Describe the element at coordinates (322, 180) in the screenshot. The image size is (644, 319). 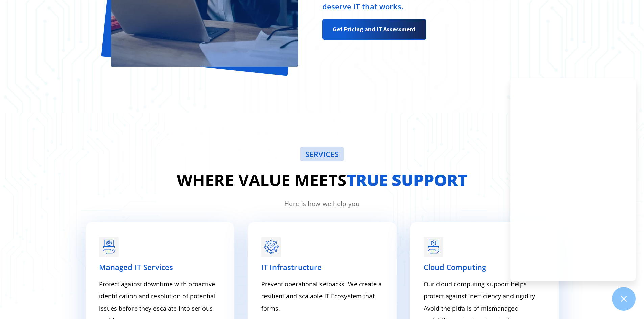
I see `h2: Where value meets` at that location.